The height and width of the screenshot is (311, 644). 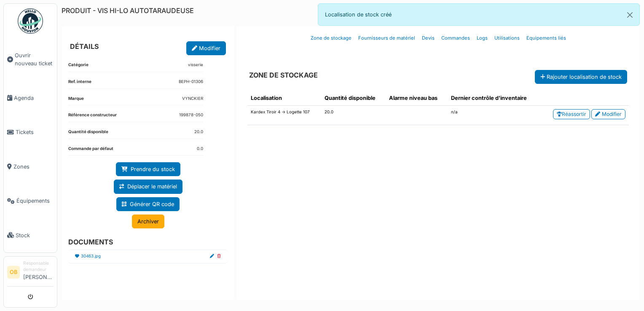 What do you see at coordinates (507, 38) in the screenshot?
I see `a: Utilisations` at bounding box center [507, 38].